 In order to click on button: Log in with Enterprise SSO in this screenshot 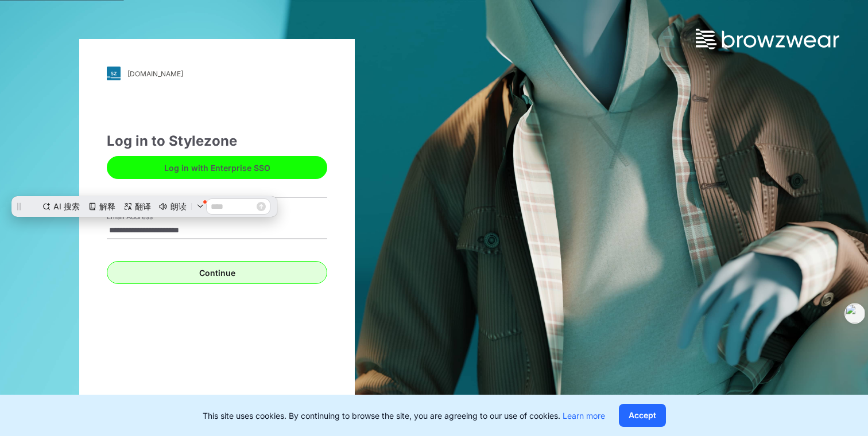, I will do `click(217, 167)`.